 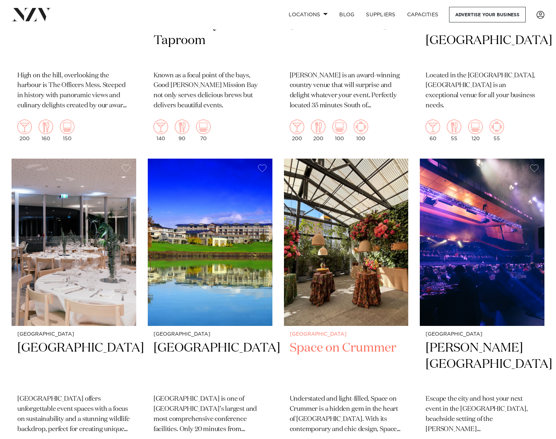 I want to click on a: SUPPLIERS, so click(x=380, y=14).